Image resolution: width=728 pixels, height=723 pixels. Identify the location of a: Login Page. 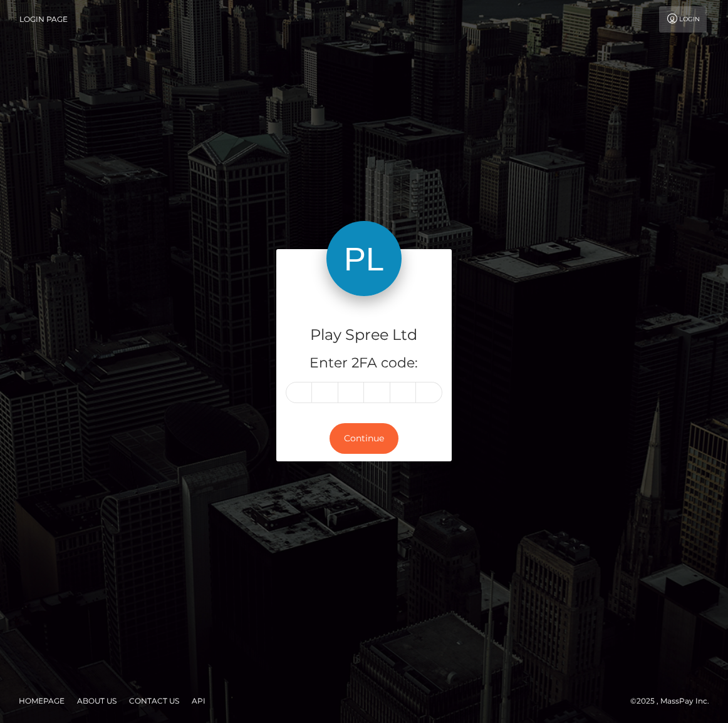
(43, 19).